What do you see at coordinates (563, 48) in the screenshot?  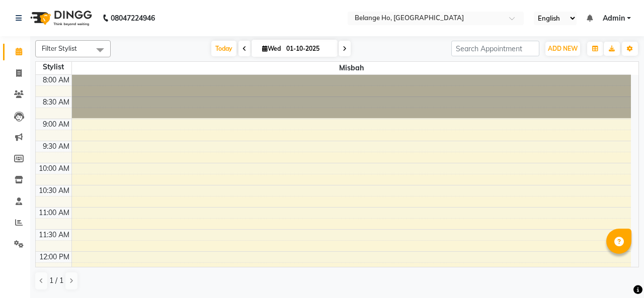 I see `span: ADD NEW` at bounding box center [563, 48].